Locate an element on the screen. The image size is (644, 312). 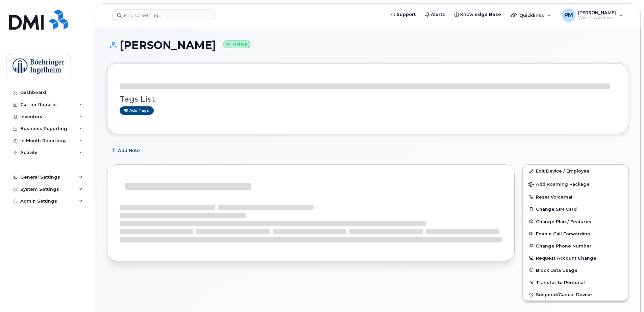
button: Enable Call Forwarding is located at coordinates (575, 234).